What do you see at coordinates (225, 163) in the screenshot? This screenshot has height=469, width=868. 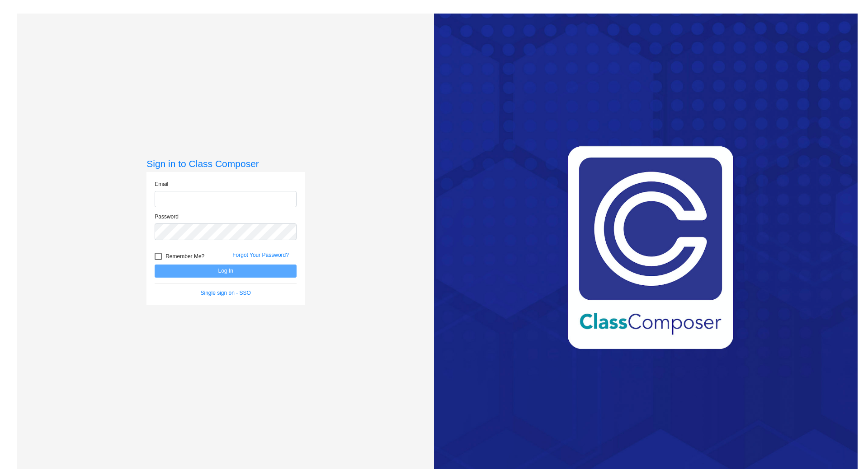 I see `h3: Sign in to Class Composer` at bounding box center [225, 163].